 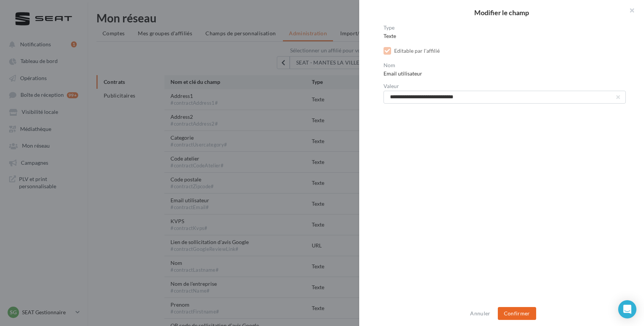 What do you see at coordinates (504, 65) in the screenshot?
I see `label: Nom` at bounding box center [504, 65].